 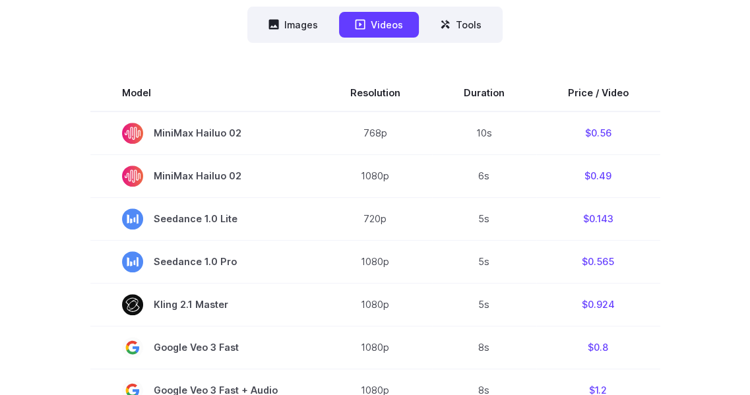 I want to click on td: 768p, so click(x=376, y=133).